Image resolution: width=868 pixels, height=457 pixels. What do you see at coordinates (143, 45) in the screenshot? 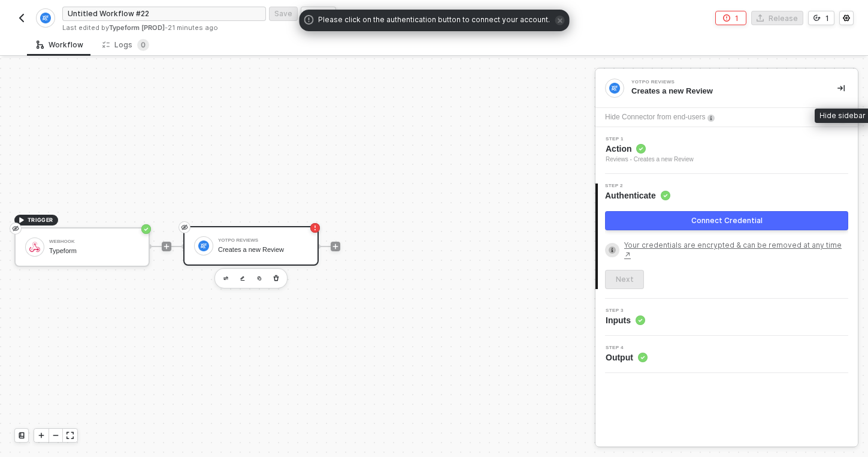
I see `sup: 0` at bounding box center [143, 45].